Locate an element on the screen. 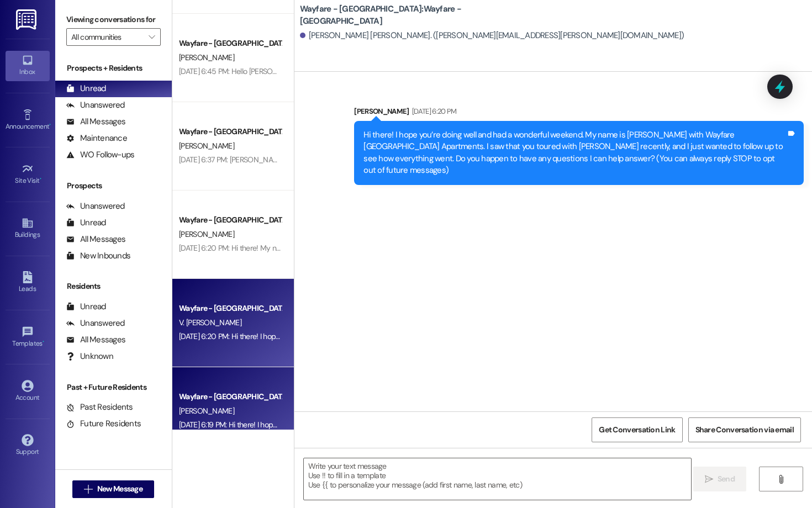 The width and height of the screenshot is (812, 508). a: Templates • is located at coordinates (28, 338).